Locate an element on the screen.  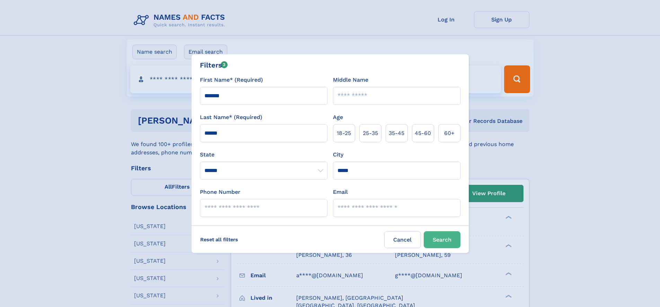
span: 45‑60 is located at coordinates (423, 133).